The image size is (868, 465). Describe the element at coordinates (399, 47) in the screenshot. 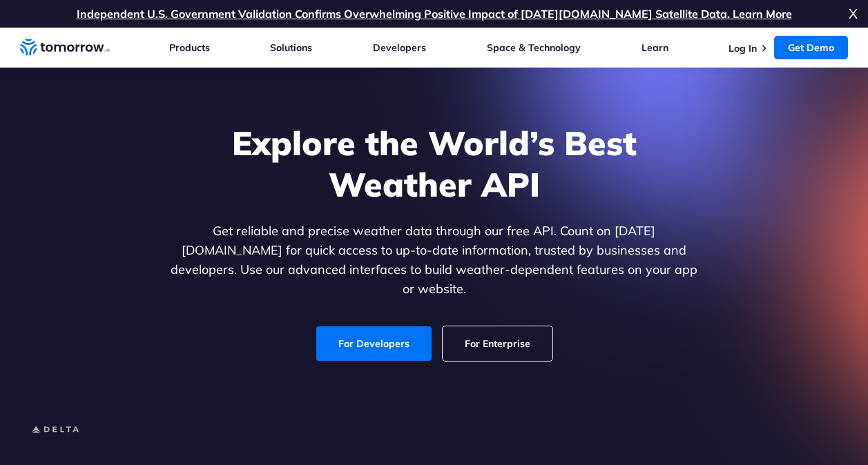

I see `a: Developers` at that location.